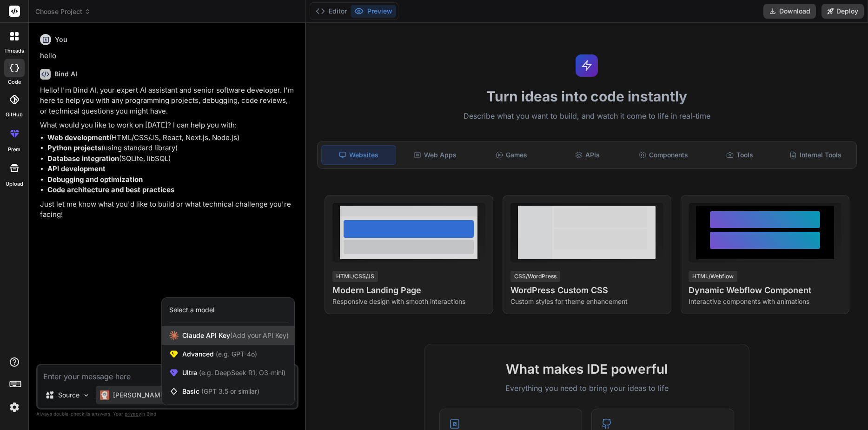 This screenshot has height=430, width=868. What do you see at coordinates (234, 372) in the screenshot?
I see `span: Ultra` at bounding box center [234, 372].